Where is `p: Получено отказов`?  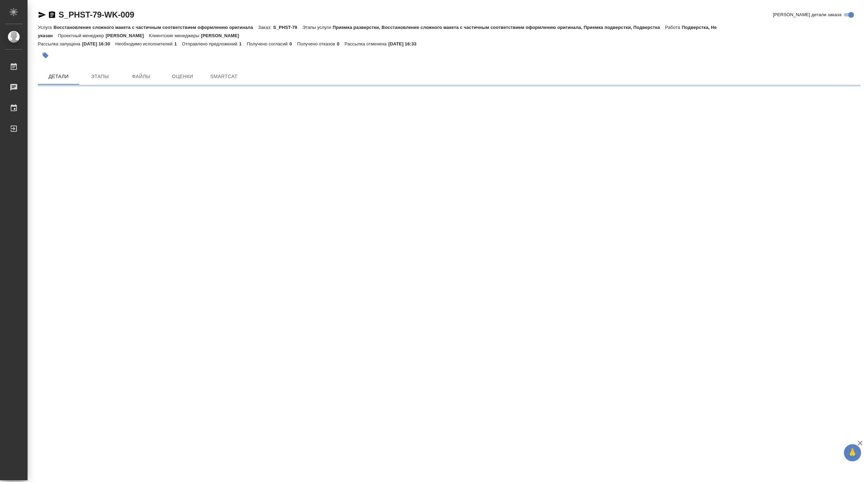
p: Получено отказов is located at coordinates (316, 44).